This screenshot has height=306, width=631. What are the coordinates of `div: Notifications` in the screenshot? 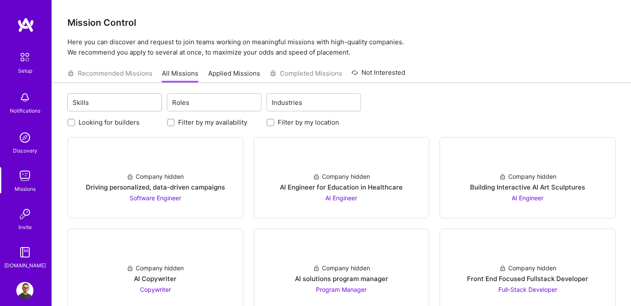 It's located at (25, 110).